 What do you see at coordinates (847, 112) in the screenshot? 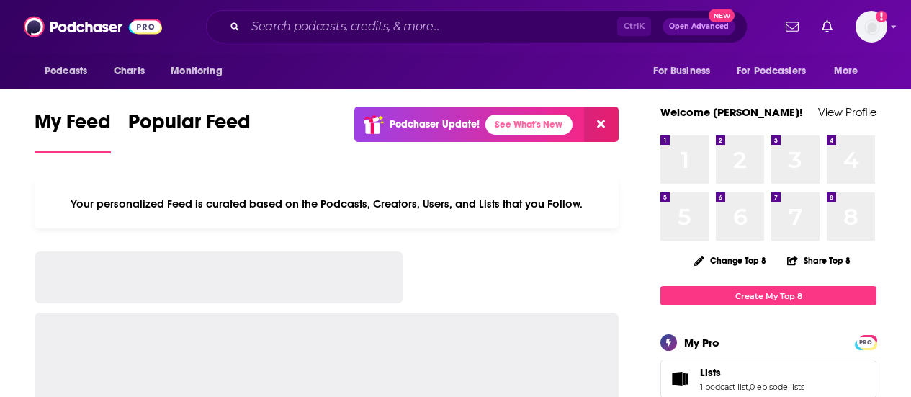
I see `a: View Profile` at bounding box center [847, 112].